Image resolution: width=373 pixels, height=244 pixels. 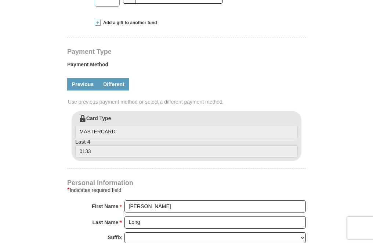 What do you see at coordinates (186, 152) in the screenshot?
I see `input: Last 4` at bounding box center [186, 152].